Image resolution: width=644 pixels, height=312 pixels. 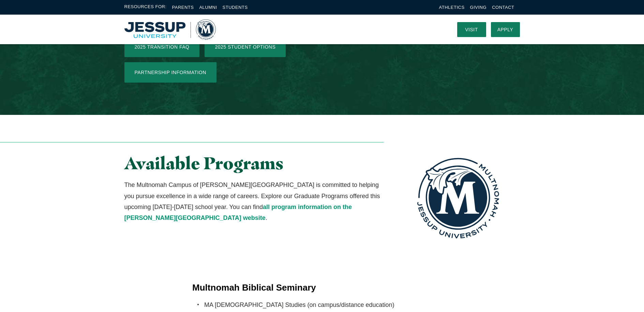 I want to click on a: Athletics, so click(x=451, y=7).